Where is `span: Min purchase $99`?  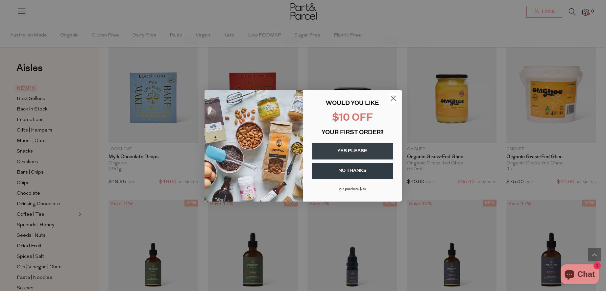 span: Min purchase $99 is located at coordinates (352, 189).